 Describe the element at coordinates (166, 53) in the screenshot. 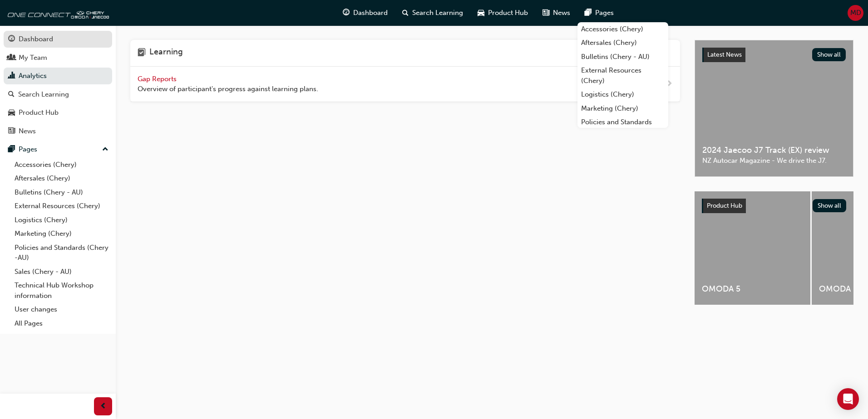

I see `h4: Learning` at that location.